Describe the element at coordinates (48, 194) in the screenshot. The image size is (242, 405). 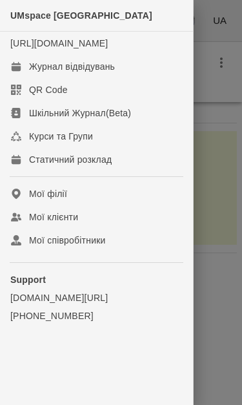
I see `div: Мої філії` at that location.